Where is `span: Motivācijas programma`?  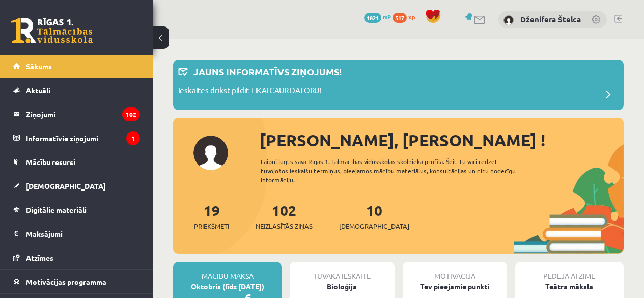 span: Motivācijas programma is located at coordinates (66, 282).